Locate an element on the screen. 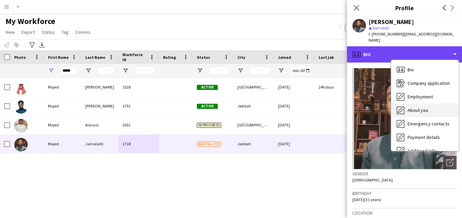 The width and height of the screenshot is (462, 218). input: Last Name Filter Input is located at coordinates (106, 71).